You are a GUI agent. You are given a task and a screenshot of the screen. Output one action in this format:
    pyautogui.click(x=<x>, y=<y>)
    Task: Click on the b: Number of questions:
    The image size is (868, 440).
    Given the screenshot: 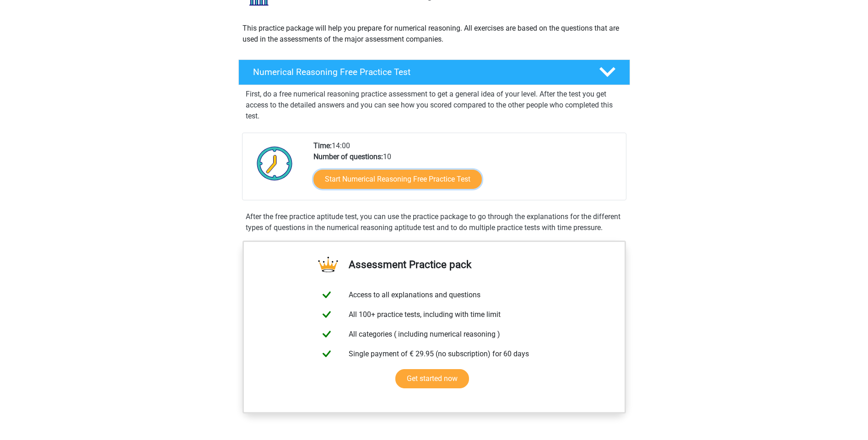 What is the action you would take?
    pyautogui.click(x=348, y=156)
    